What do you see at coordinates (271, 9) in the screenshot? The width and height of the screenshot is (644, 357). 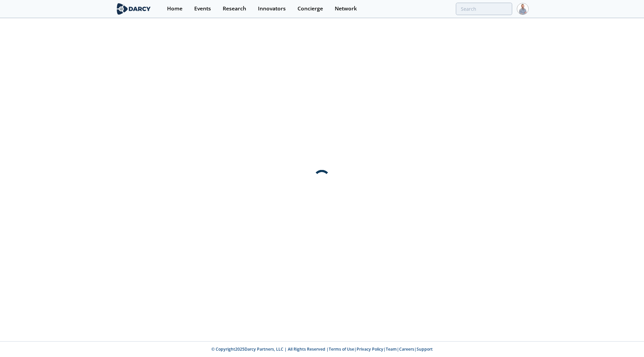 I see `div: Innovators` at bounding box center [271, 9].